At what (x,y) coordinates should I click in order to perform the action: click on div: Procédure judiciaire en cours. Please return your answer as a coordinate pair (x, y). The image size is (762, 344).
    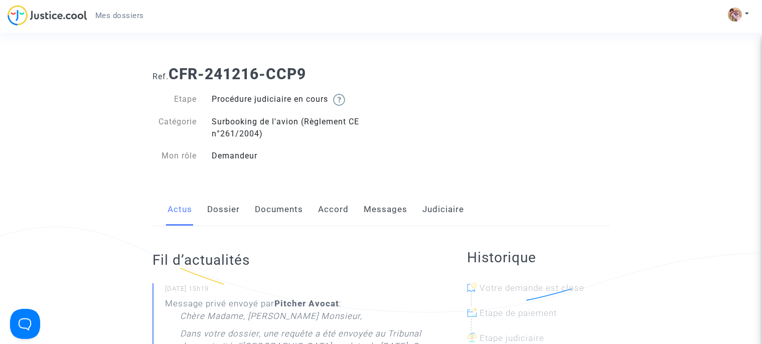
    Looking at the image, I should click on (292, 99).